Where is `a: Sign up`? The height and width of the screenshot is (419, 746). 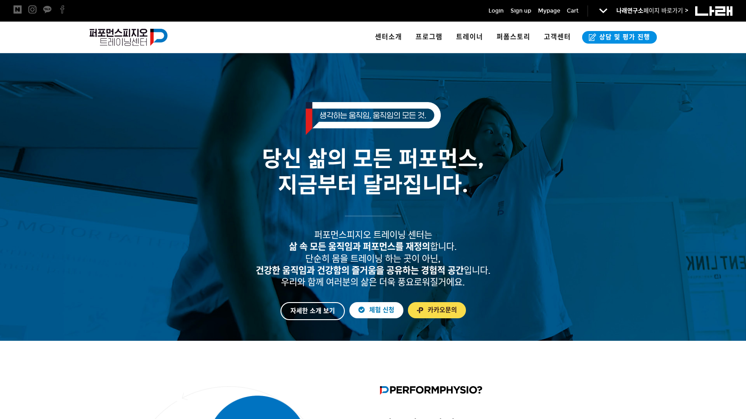
a: Sign up is located at coordinates (521, 11).